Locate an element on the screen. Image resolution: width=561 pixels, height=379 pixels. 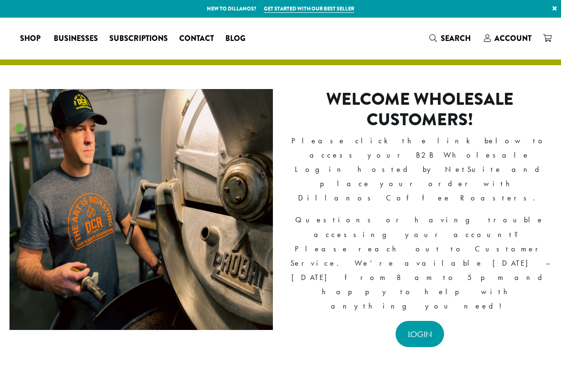
p: Questions or having trouble accessing your account? Please reach out to Customer Service. We’re a... is located at coordinates (420, 263).